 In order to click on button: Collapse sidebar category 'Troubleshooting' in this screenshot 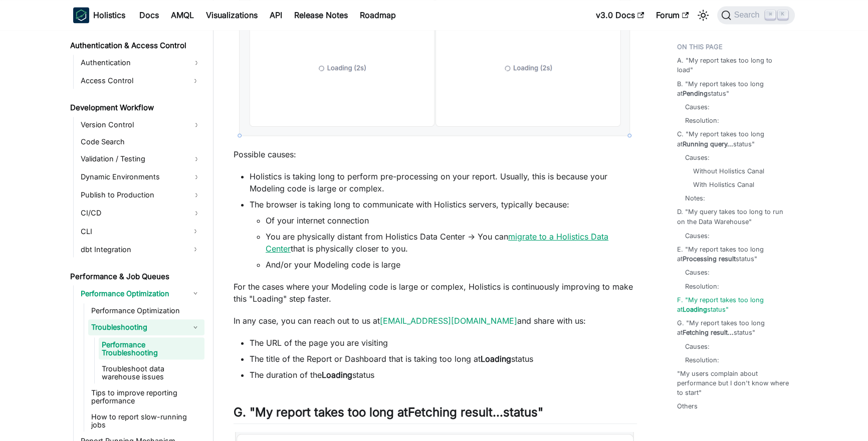, I will do `click(195, 327)`.